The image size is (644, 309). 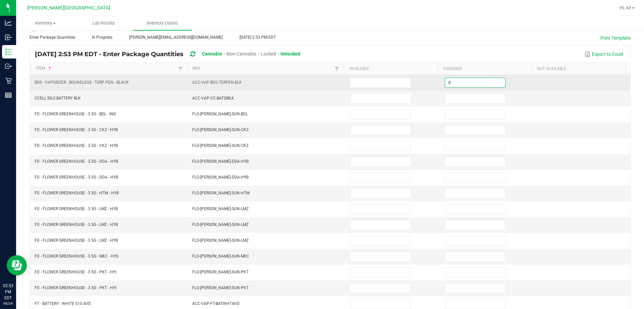 I want to click on button: Print Template, so click(x=615, y=38).